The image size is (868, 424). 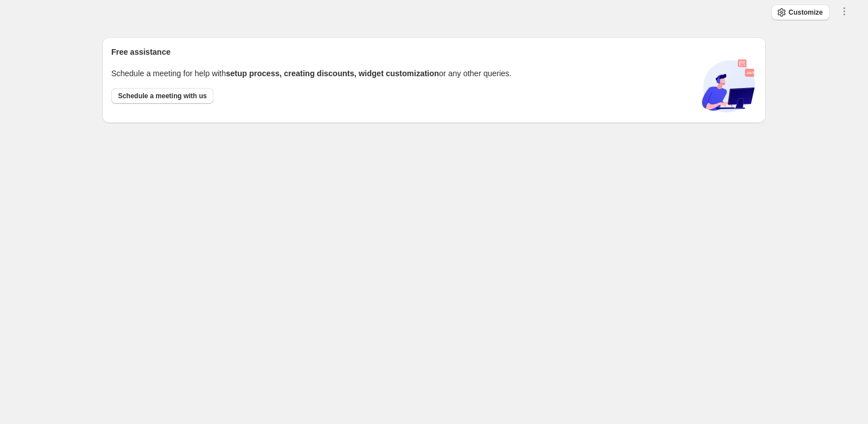 I want to click on span: setup process, creating discounts, widget customization, so click(x=332, y=73).